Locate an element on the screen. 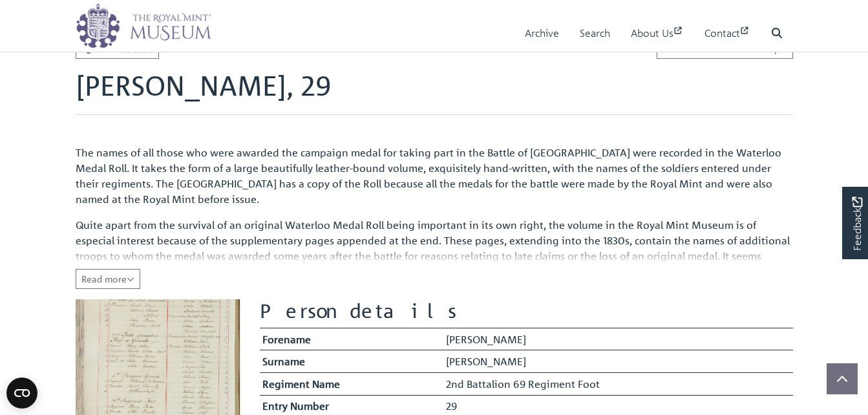 This screenshot has width=868, height=415. th: Forename is located at coordinates (351, 339).